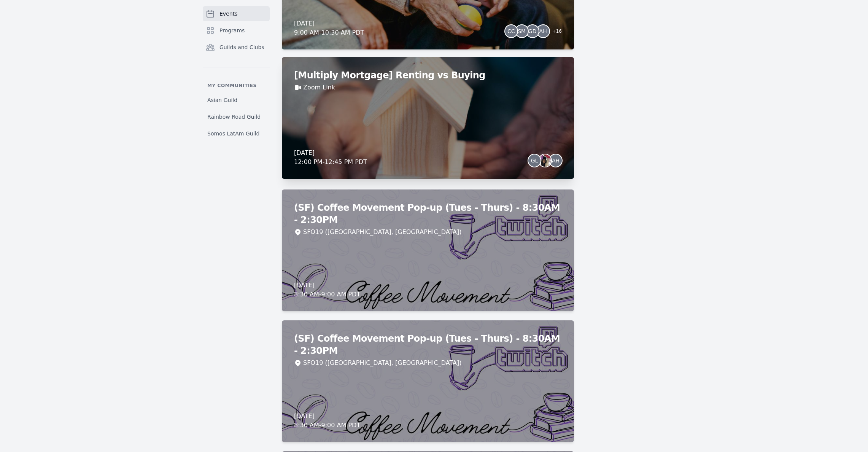 The image size is (868, 452). What do you see at coordinates (236, 100) in the screenshot?
I see `a: Asian Guild` at bounding box center [236, 100].